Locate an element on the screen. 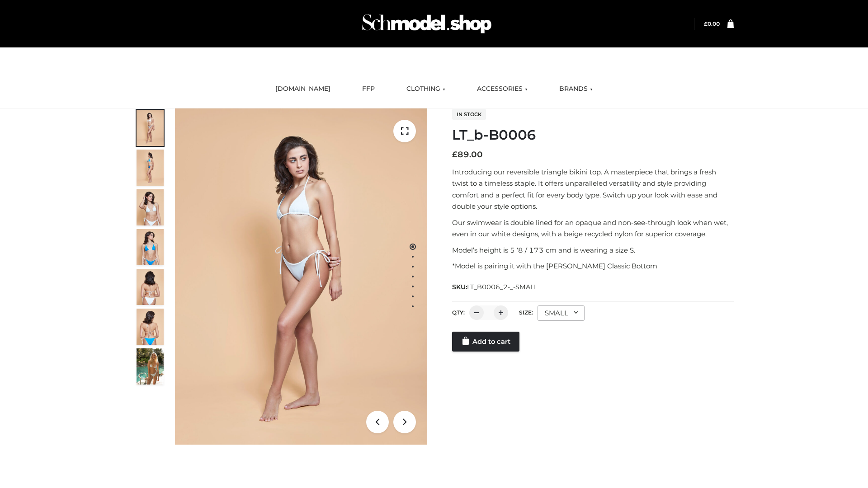 Image resolution: width=868 pixels, height=488 pixels. a: Schmodel Admin 964 is located at coordinates (427, 24).